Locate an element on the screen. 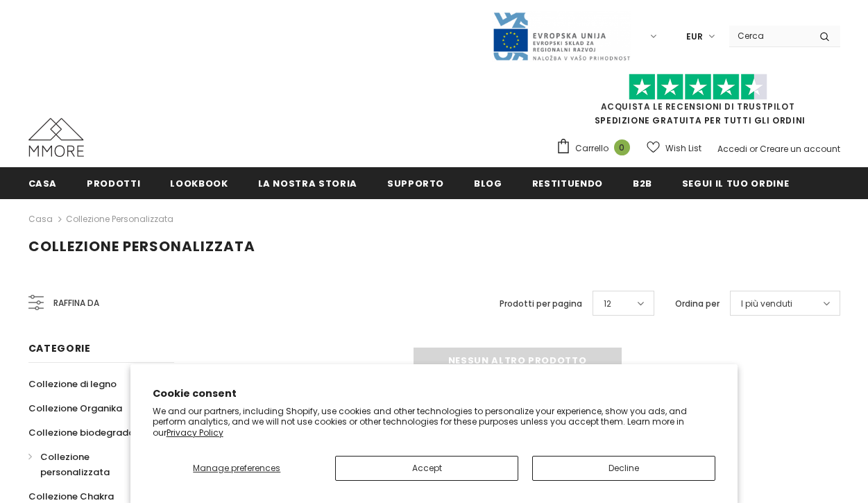  label: Prodotti per pagina is located at coordinates (541, 304).